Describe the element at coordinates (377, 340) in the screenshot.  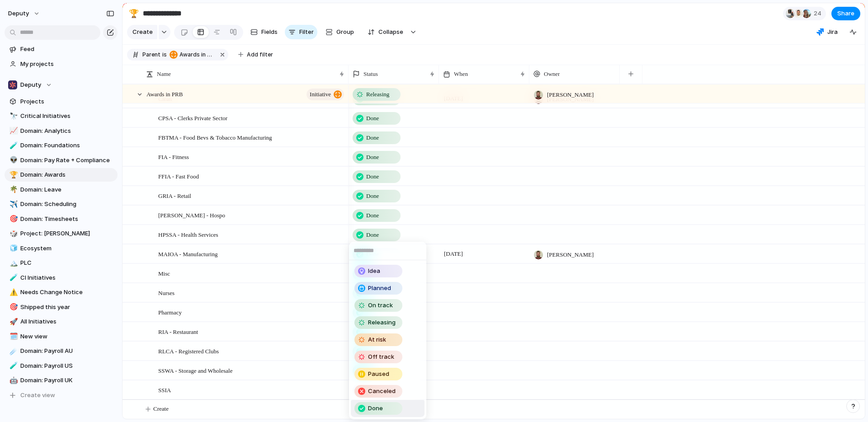
I see `span: At risk` at that location.